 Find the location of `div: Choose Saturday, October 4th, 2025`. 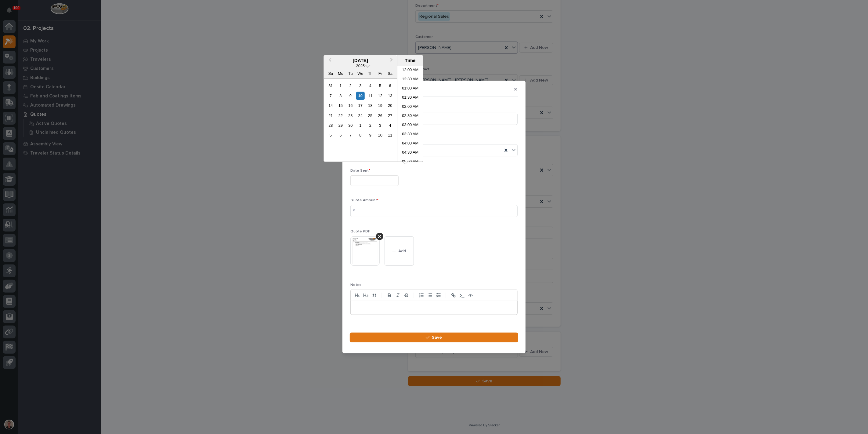

div: Choose Saturday, October 4th, 2025 is located at coordinates (390, 125).